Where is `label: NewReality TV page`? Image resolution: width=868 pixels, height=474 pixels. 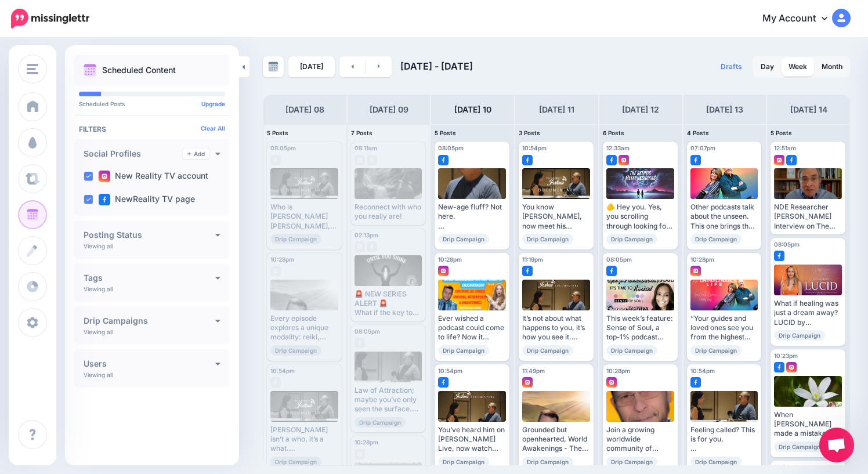
label: NewReality TV page is located at coordinates (147, 200).